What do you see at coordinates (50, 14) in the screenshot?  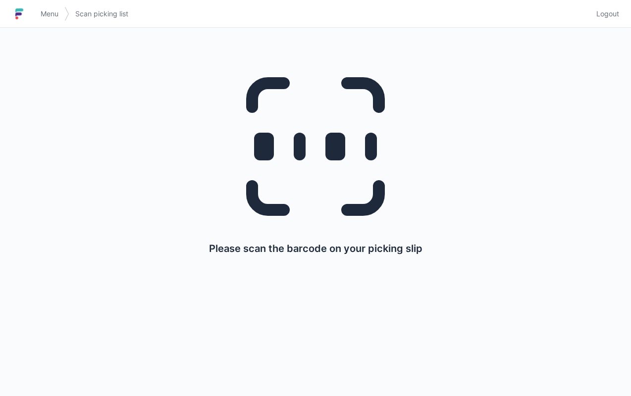 I see `span: Menu` at bounding box center [50, 14].